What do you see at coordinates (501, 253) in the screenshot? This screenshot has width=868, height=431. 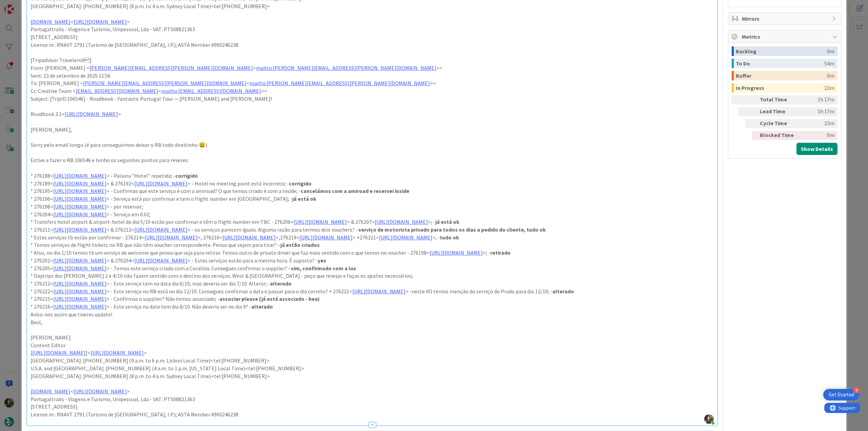 I see `strong: retirado` at bounding box center [501, 253].